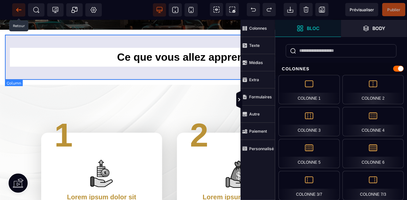 This screenshot has height=200, width=407. I want to click on span: Enregistrer le contenu, so click(394, 10).